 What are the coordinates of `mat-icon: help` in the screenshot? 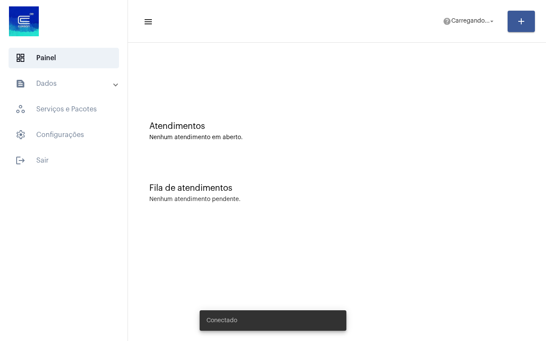 It's located at (447, 21).